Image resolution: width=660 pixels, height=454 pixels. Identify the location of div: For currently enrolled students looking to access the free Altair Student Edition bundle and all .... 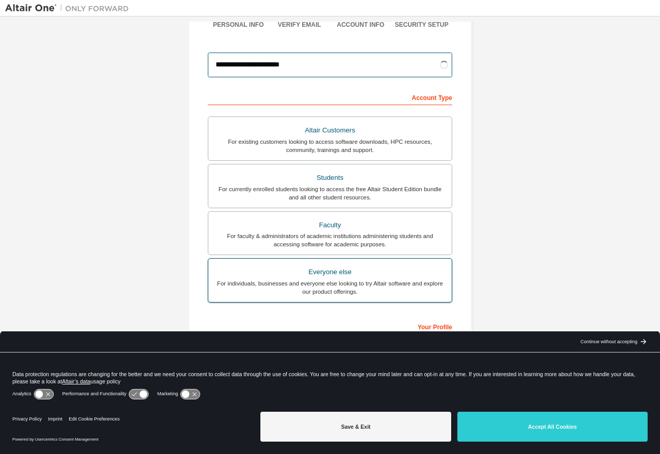
(330, 193).